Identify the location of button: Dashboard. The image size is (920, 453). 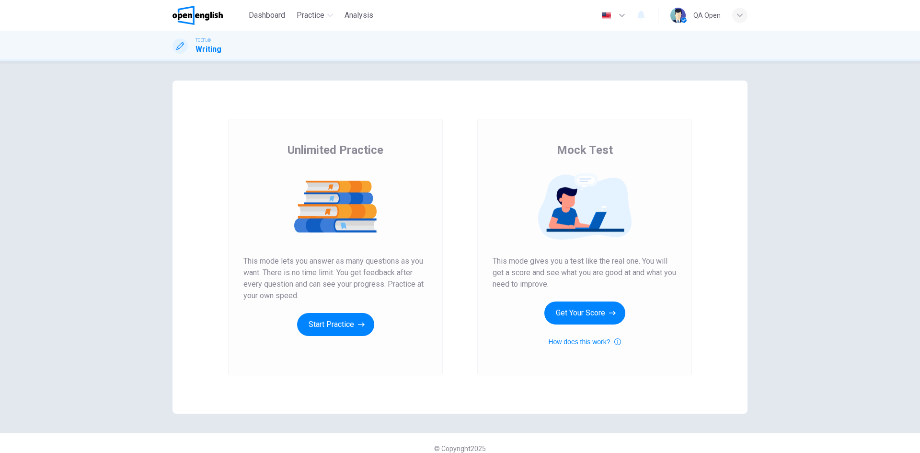
(267, 15).